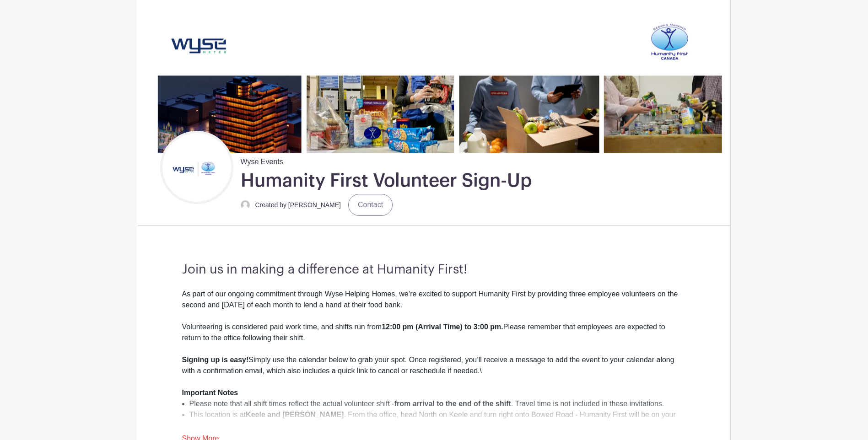 This screenshot has height=440, width=868. What do you see at coordinates (210, 393) in the screenshot?
I see `strong: Important Notes` at bounding box center [210, 393].